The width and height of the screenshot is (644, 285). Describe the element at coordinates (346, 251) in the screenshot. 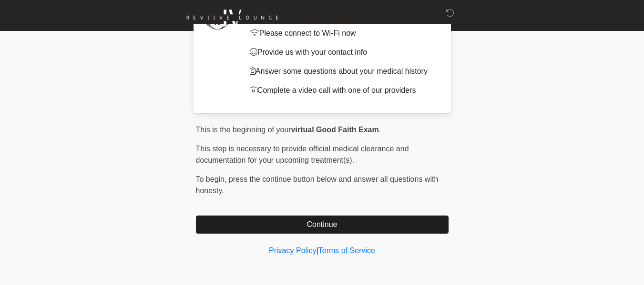

I see `a: Terms of Service` at that location.